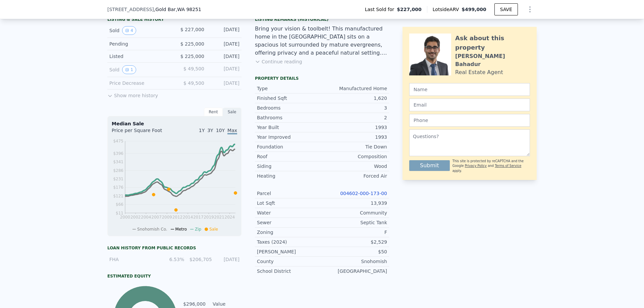 The height and width of the screenshot is (308, 644). Describe the element at coordinates (289, 232) in the screenshot. I see `div: Zoning` at that location.